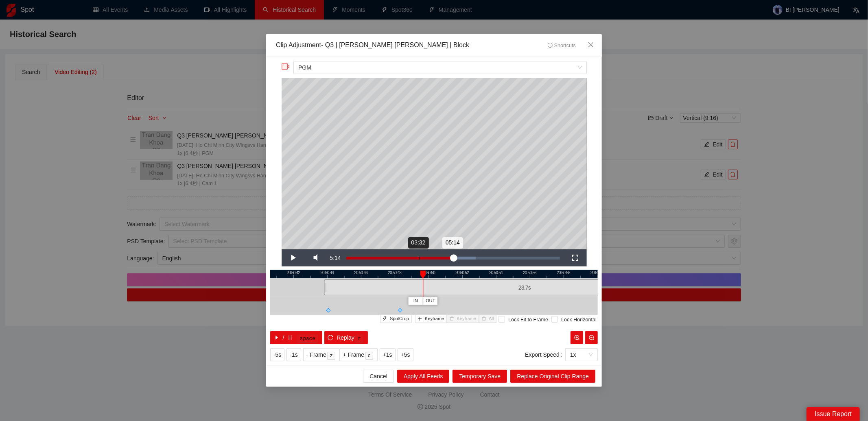  What do you see at coordinates (488, 318) in the screenshot?
I see `button: deleteAll` at bounding box center [488, 318].